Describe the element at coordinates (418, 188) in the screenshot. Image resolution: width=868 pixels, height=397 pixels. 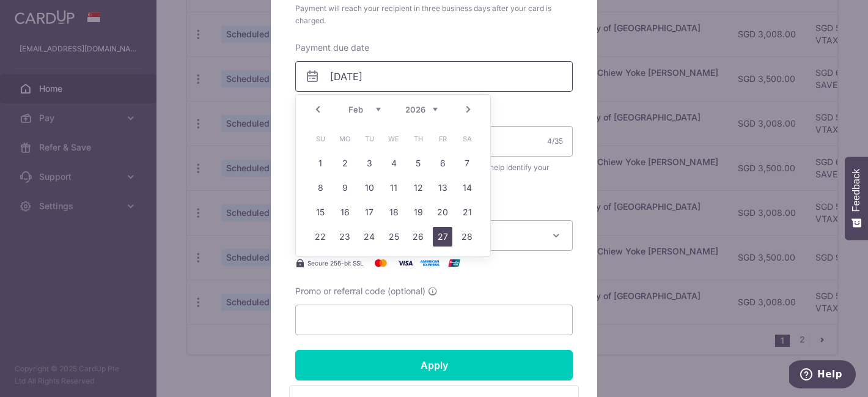
I see `a: 12` at that location.